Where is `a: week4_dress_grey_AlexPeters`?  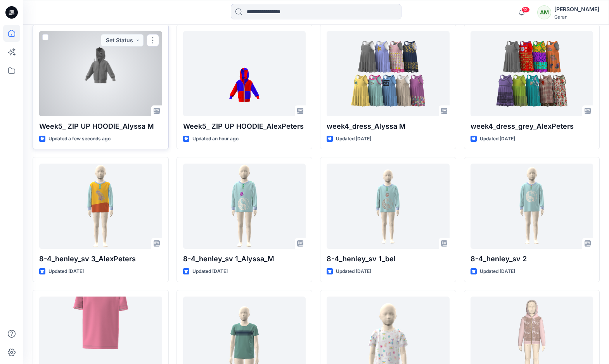
a: week4_dress_grey_AlexPeters is located at coordinates (532, 74).